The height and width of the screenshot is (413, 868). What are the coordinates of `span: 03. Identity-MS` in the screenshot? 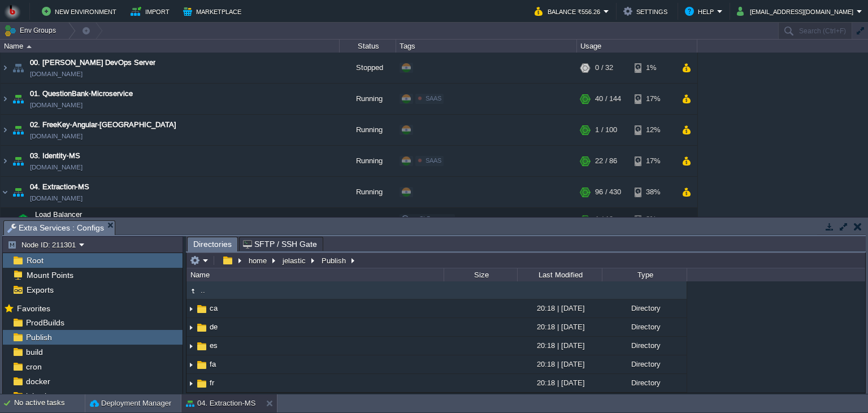 It's located at (55, 156).